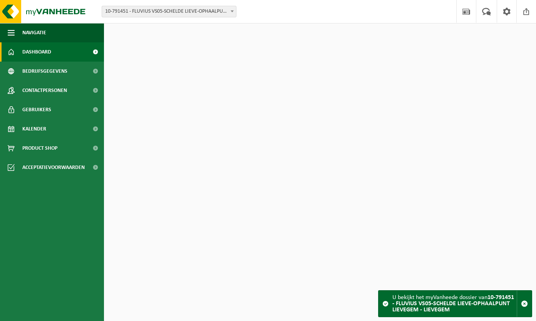 The image size is (536, 321). I want to click on span: 10-791451 - FLUVIUS VS05-SCHELDE LIEVE-OPHAALPUNT LIEVEGEM - LIEVEGEM, so click(169, 12).